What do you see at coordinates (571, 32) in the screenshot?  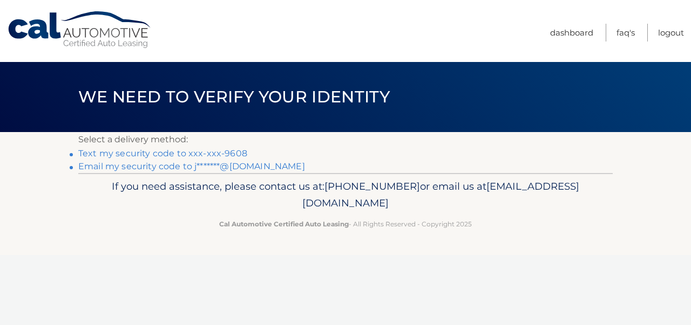 I see `a: Dashboard` at bounding box center [571, 32].